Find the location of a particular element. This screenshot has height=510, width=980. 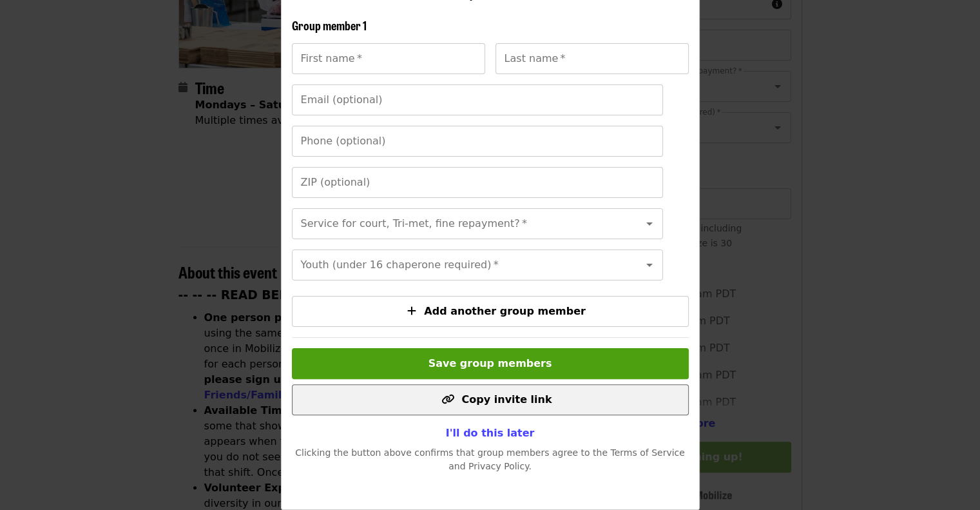

button: Add another group member is located at coordinates (491, 311).